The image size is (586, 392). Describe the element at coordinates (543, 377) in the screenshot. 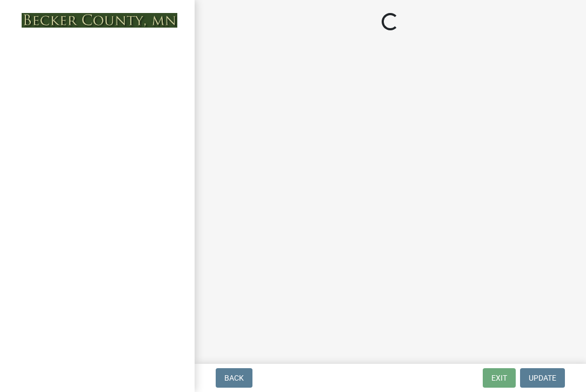

I see `span: Update` at that location.